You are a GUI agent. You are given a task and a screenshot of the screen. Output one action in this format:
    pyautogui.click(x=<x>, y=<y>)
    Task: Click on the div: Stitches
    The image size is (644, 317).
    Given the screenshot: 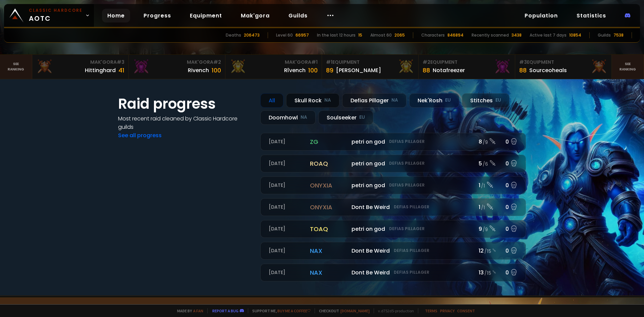 What is the action you would take?
    pyautogui.click(x=486, y=101)
    